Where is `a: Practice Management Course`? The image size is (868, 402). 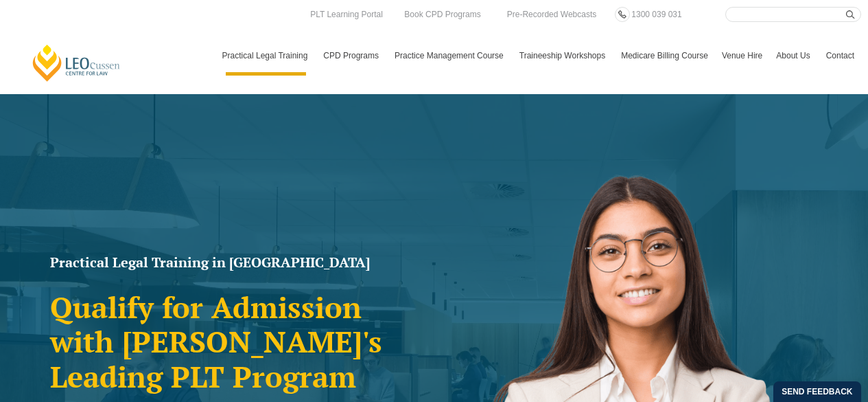 a: Practice Management Course is located at coordinates (451, 55).